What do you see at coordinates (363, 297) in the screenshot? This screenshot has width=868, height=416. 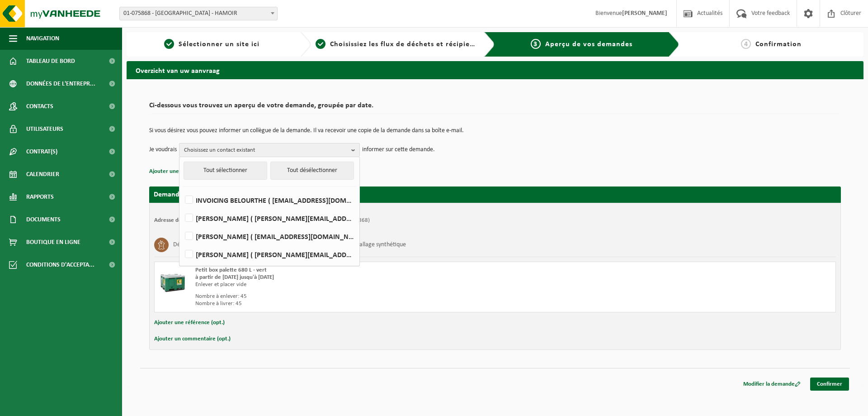 I see `div: Nombre à enlever: 45` at bounding box center [363, 297].